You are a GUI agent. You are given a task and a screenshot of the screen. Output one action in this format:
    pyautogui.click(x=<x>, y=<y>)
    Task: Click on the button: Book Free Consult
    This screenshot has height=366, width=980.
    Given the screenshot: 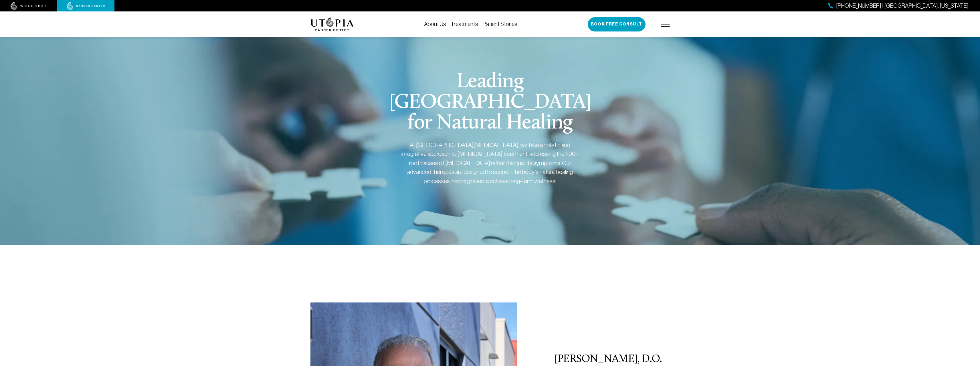 What is the action you would take?
    pyautogui.click(x=616, y=25)
    